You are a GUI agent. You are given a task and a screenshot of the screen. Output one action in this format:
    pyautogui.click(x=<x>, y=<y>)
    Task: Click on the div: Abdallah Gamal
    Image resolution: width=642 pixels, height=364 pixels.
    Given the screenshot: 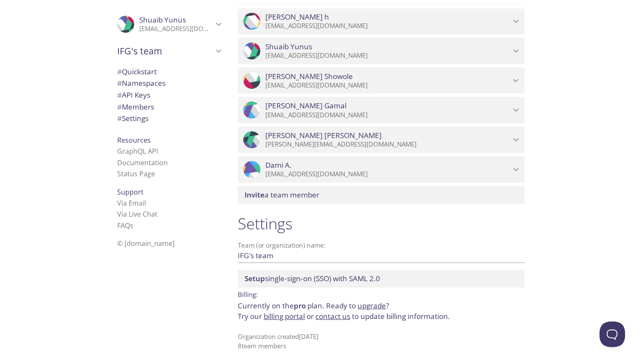 What is the action you would take?
    pyautogui.click(x=381, y=110)
    